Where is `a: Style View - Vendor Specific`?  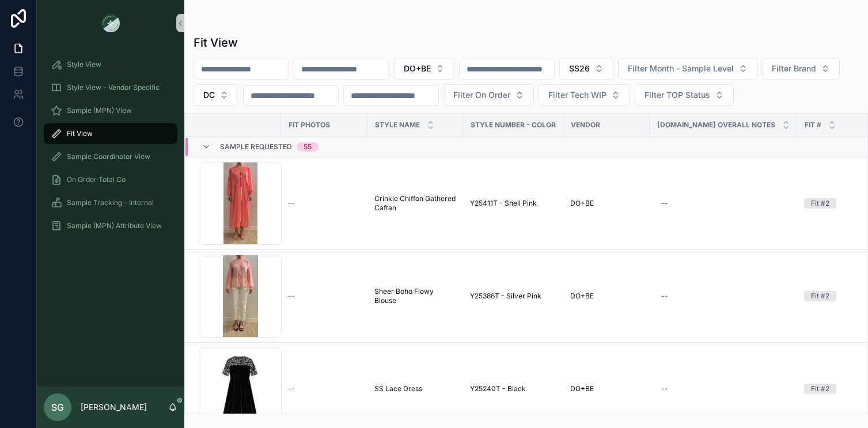 a: Style View - Vendor Specific is located at coordinates (110, 88).